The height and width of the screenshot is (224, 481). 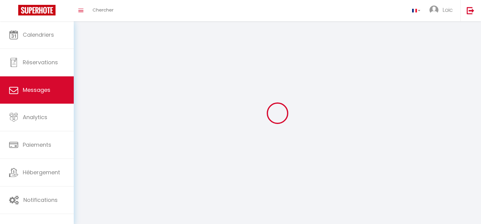 What do you see at coordinates (103, 10) in the screenshot?
I see `span: Chercher` at bounding box center [103, 10].